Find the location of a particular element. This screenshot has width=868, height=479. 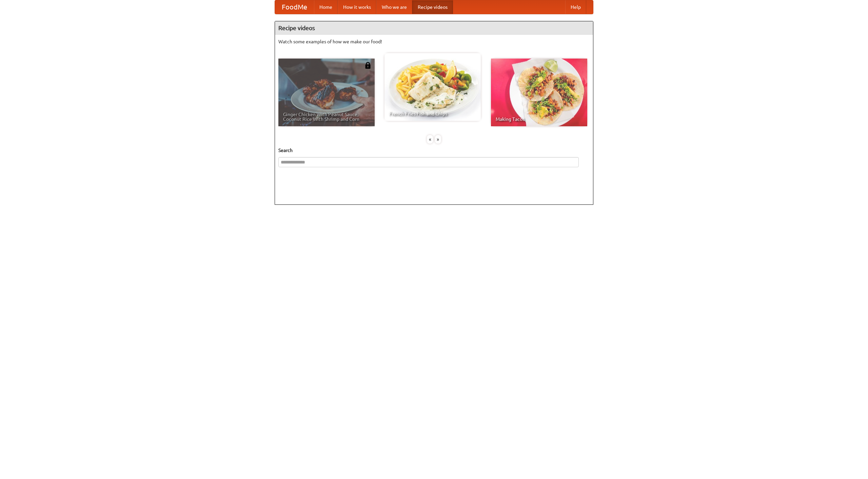

a: French Fries Fish and Chips is located at coordinates (432, 87).